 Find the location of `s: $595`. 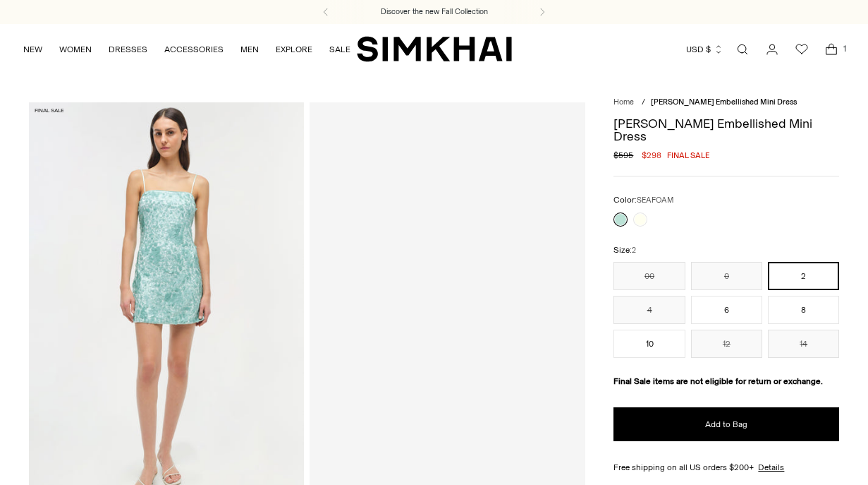

s: $595 is located at coordinates (623, 155).